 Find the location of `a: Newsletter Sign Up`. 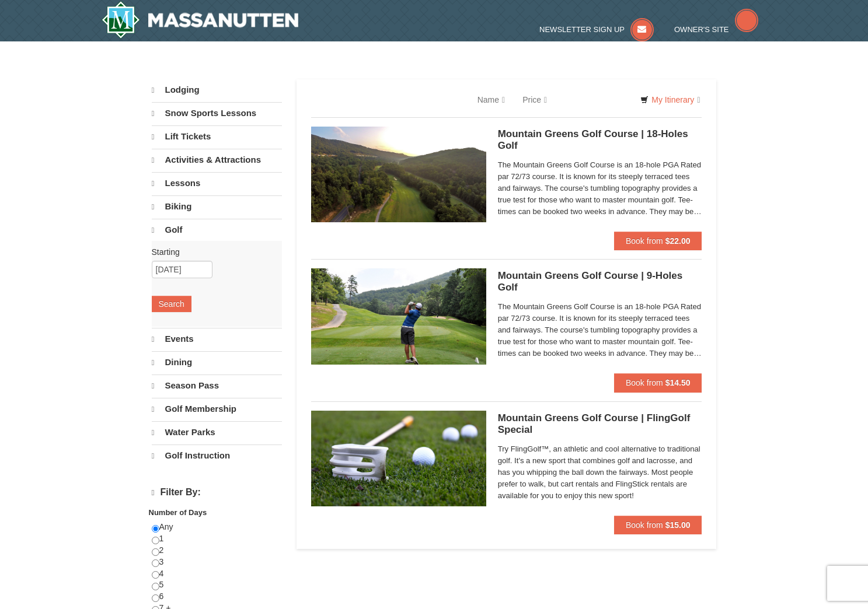

a: Newsletter Sign Up is located at coordinates (596, 29).